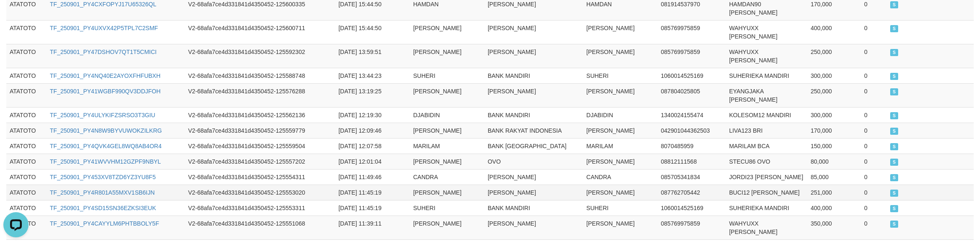  What do you see at coordinates (105, 161) in the screenshot?
I see `a: TF_250901_PY41WVVHM12GZPF9NBYL` at bounding box center [105, 161].